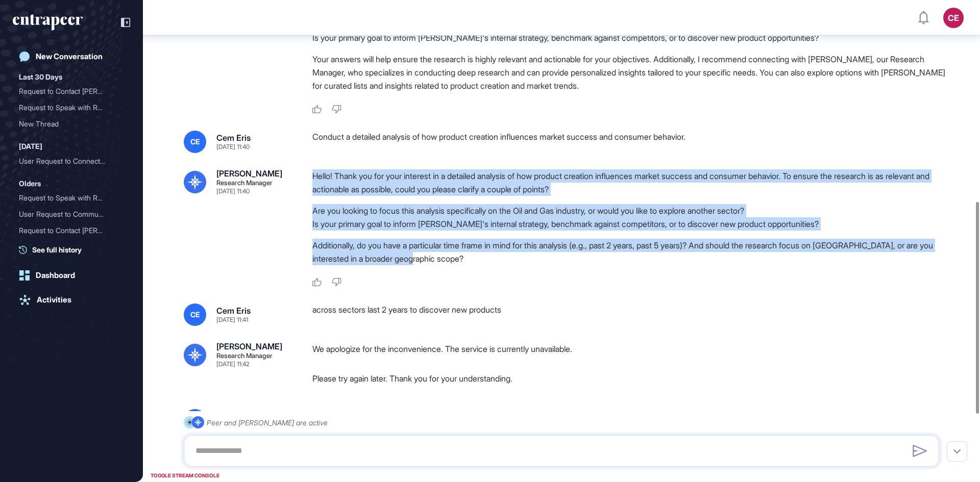  Describe the element at coordinates (67, 161) in the screenshot. I see `div: User Request to Connect w...` at that location.